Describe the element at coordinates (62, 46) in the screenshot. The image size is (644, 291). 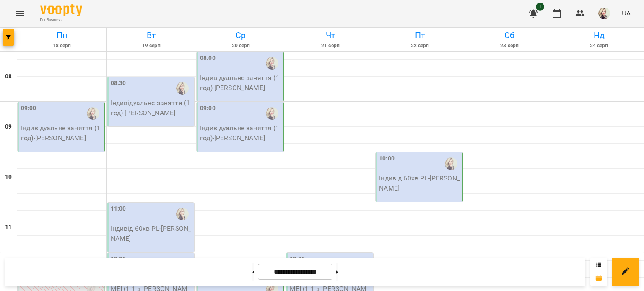
I see `h6: 18 серп` at that location.